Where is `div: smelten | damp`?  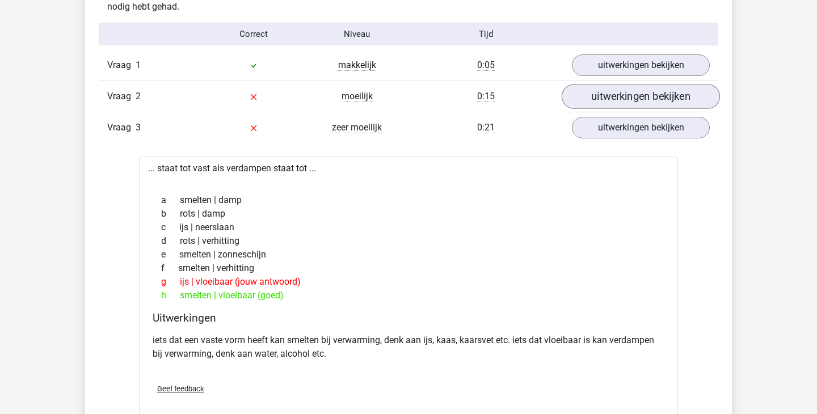 div: smelten | damp is located at coordinates (409, 200).